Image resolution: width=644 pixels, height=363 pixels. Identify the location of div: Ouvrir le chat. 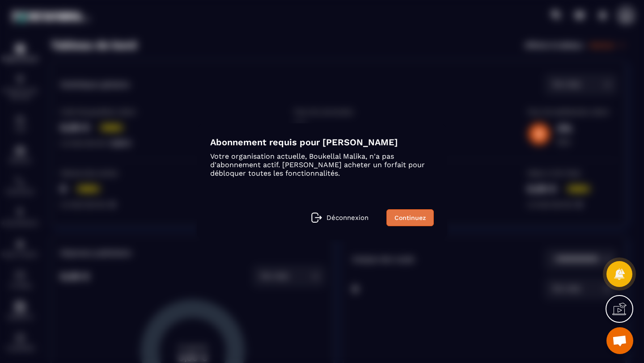
(619, 341).